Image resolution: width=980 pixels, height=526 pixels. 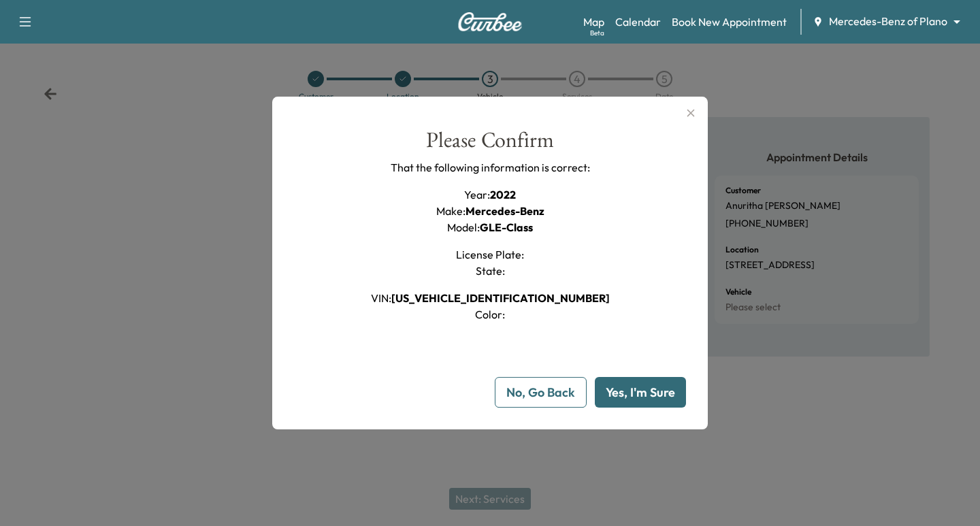 What do you see at coordinates (596, 33) in the screenshot?
I see `div: Beta` at bounding box center [596, 33].